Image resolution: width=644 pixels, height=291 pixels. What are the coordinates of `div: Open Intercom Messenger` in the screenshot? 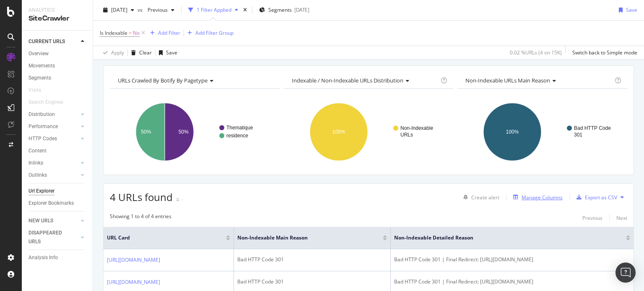 It's located at (625, 273).